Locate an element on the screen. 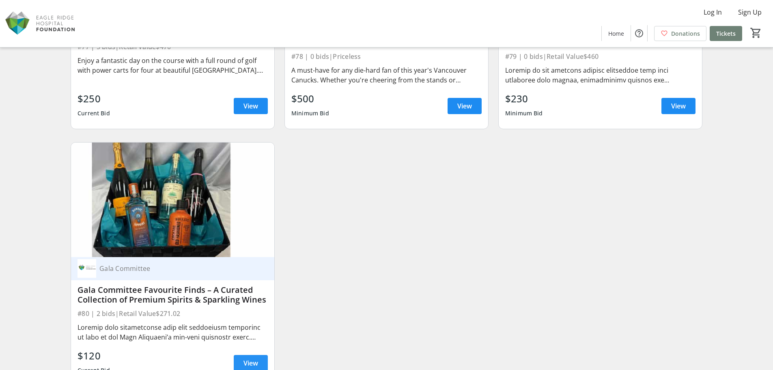  div: Enjoy a fantastic day on the course with a full round of golf with power carts for four at beauti... is located at coordinates (172, 65).